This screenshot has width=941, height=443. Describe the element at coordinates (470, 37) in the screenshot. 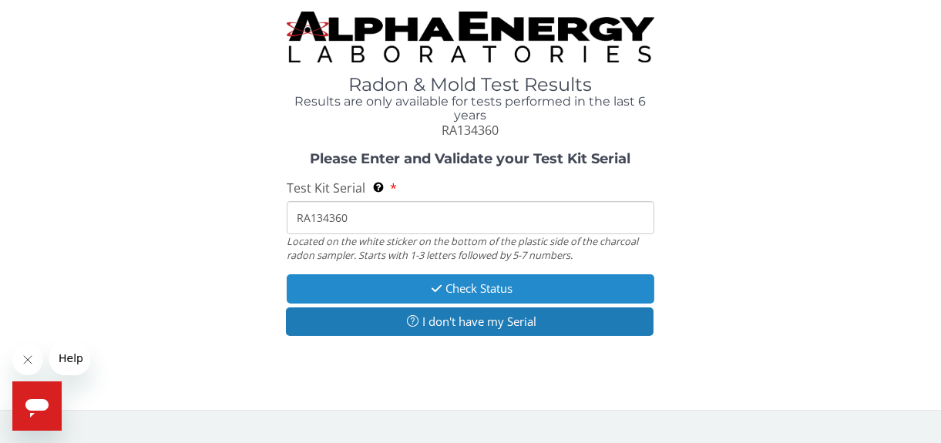

I see `img: TightCrop.jpg` at that location.